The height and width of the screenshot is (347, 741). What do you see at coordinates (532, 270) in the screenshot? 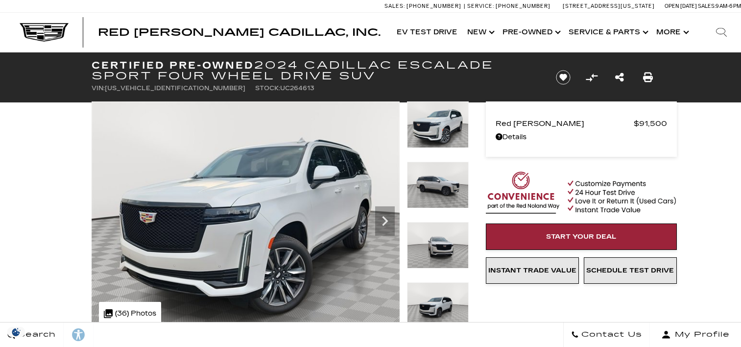
I see `a: Instant Trade Value` at bounding box center [532, 270].